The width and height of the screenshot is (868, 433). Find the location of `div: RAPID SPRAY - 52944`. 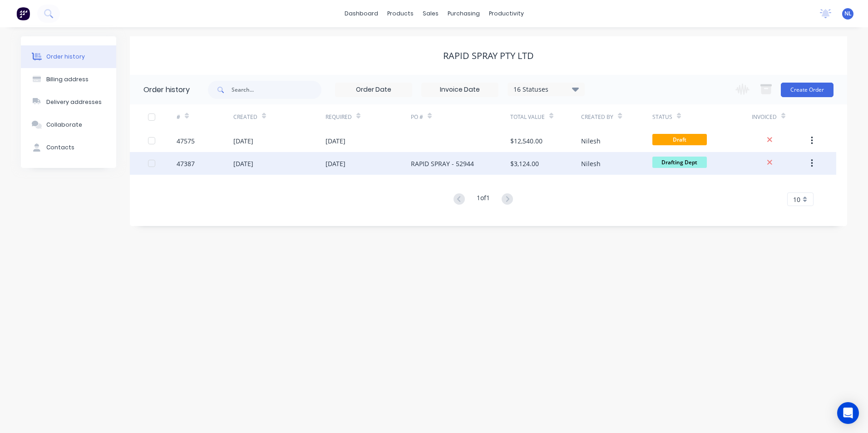

div: RAPID SPRAY - 52944 is located at coordinates (442, 164).